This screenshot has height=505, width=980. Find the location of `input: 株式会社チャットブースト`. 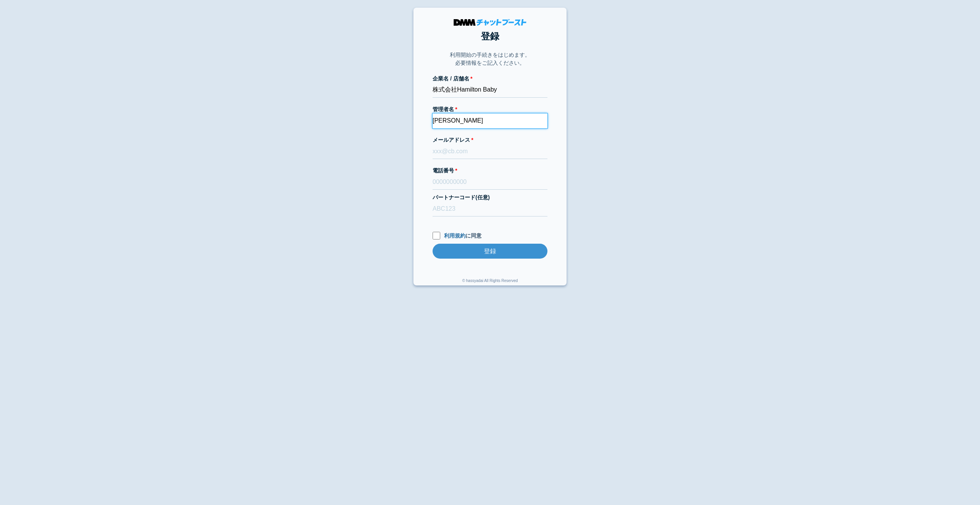

input: 株式会社チャットブースト is located at coordinates (490, 90).